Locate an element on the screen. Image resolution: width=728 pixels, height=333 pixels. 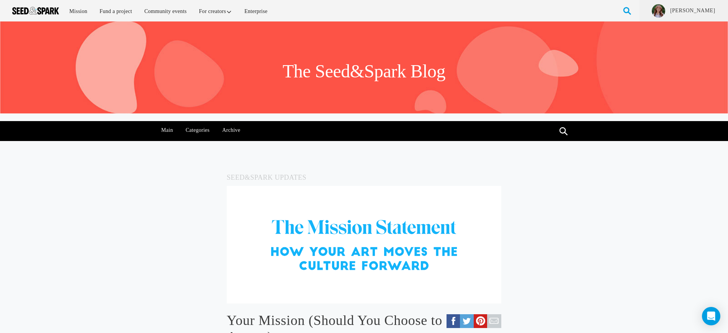
div: Open Intercom Messenger is located at coordinates (711, 316).